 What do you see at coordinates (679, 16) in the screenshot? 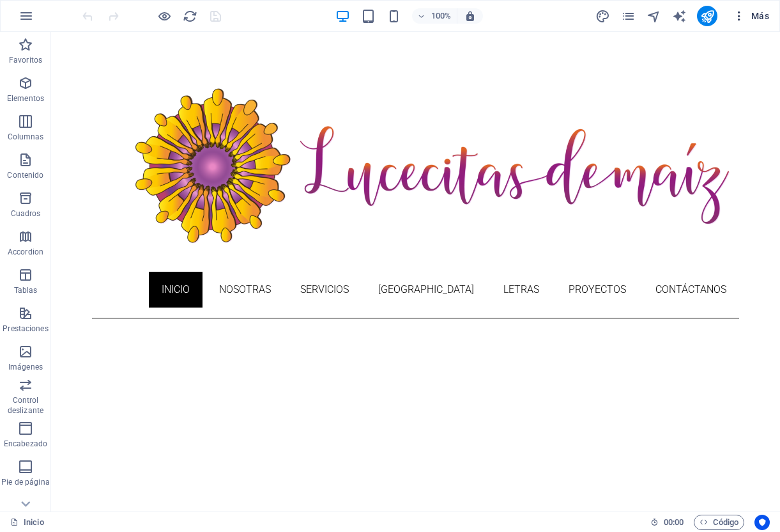
I see `i: AI Writer` at bounding box center [679, 16].